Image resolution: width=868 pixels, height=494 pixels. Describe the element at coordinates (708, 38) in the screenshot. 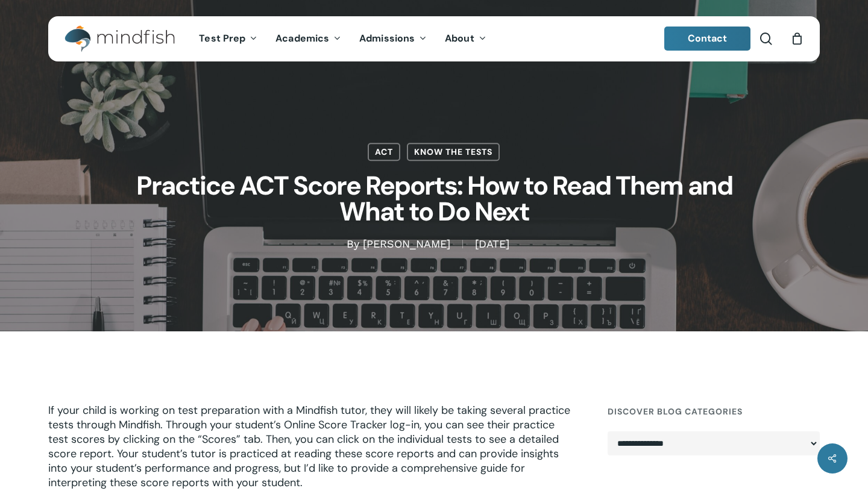

I see `span: Contact` at that location.